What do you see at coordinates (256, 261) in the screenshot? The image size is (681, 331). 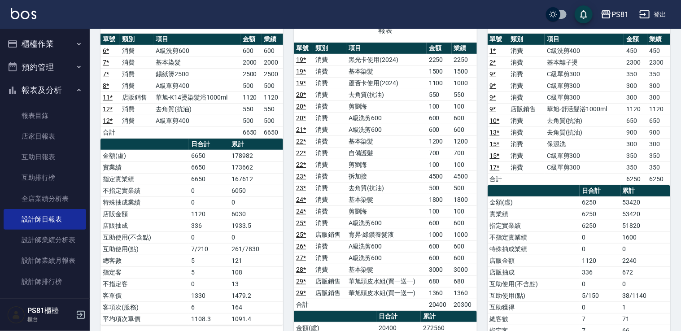 I see `td: 121` at bounding box center [256, 261].